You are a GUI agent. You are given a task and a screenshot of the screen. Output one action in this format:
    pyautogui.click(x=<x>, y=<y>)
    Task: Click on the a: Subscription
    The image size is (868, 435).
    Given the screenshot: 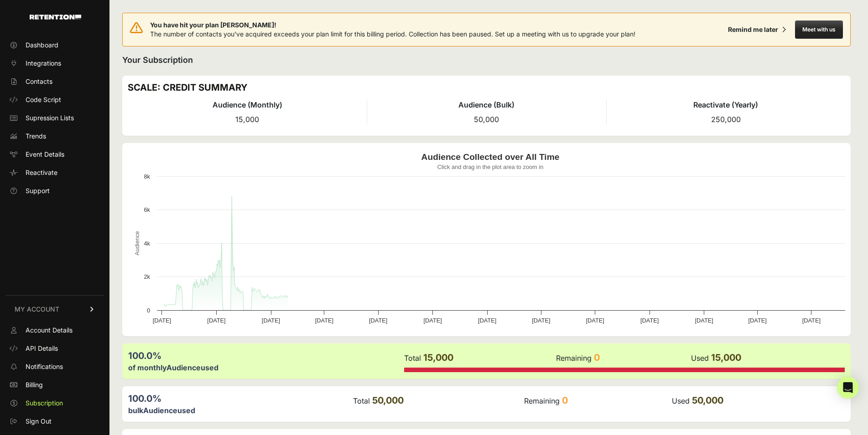 What is the action you would take?
    pyautogui.click(x=54, y=404)
    